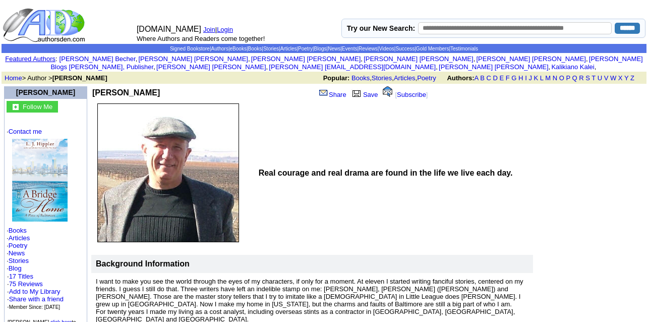 The height and width of the screenshot is (322, 648). Describe the element at coordinates (536, 78) in the screenshot. I see `a: K` at that location.